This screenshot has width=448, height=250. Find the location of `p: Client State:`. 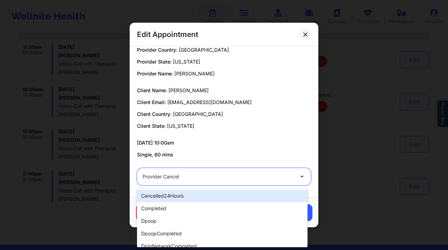

p: Client State: is located at coordinates (224, 126).